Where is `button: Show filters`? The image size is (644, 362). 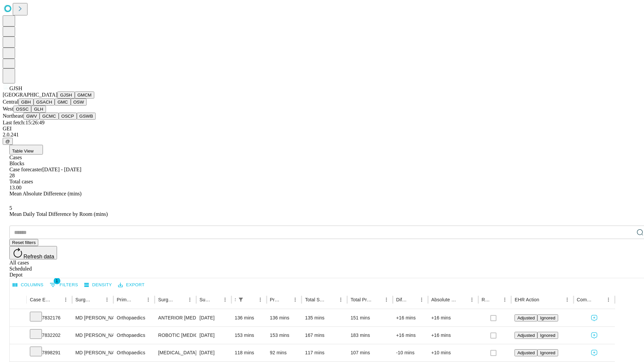 button: Show filters is located at coordinates (64, 285).